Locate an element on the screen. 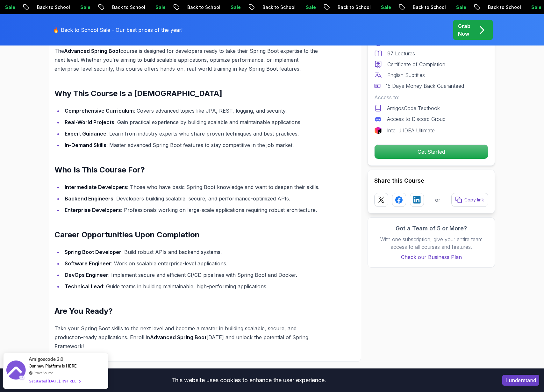 This screenshot has height=392, width=544. button: Copy link is located at coordinates (470, 200).